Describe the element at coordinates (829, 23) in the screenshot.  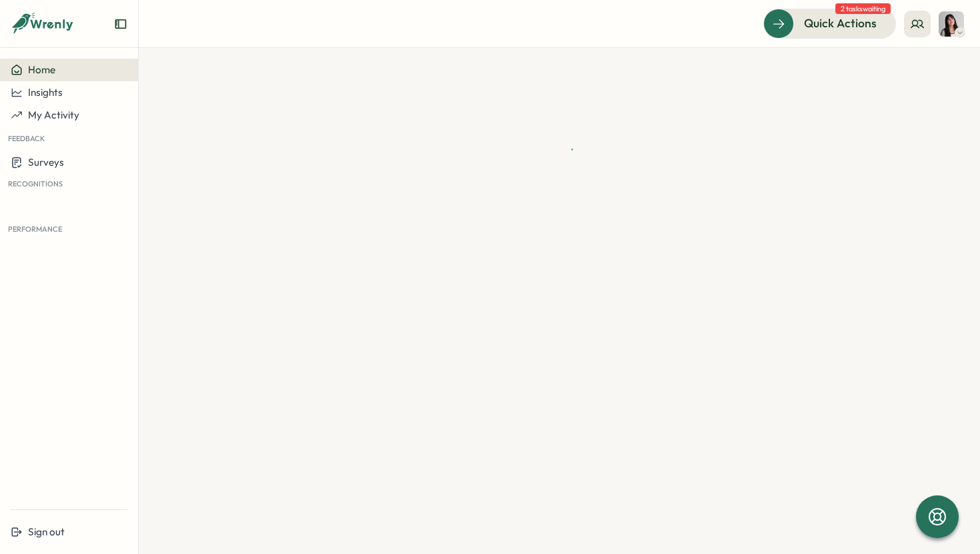
I see `button: Quick Actions` at that location.